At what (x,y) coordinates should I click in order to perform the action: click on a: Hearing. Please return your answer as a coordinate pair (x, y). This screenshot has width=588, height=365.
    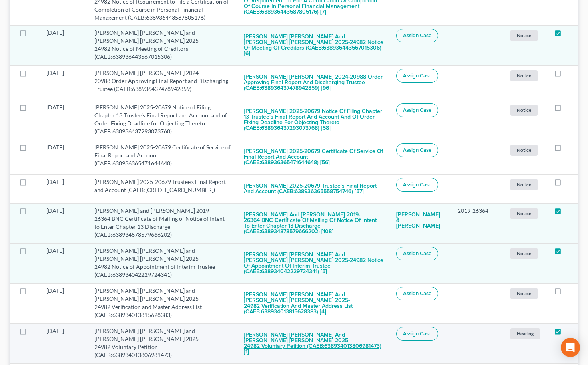
    Looking at the image, I should click on (525, 333).